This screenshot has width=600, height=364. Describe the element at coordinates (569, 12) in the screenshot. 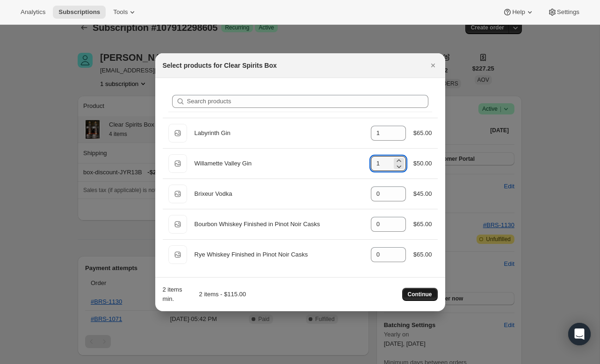

I see `span: Settings` at that location.